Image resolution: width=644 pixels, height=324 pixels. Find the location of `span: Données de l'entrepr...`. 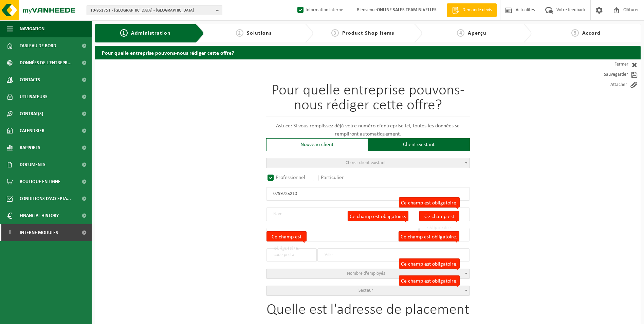

span: Données de l'entrepr... is located at coordinates (45, 63).